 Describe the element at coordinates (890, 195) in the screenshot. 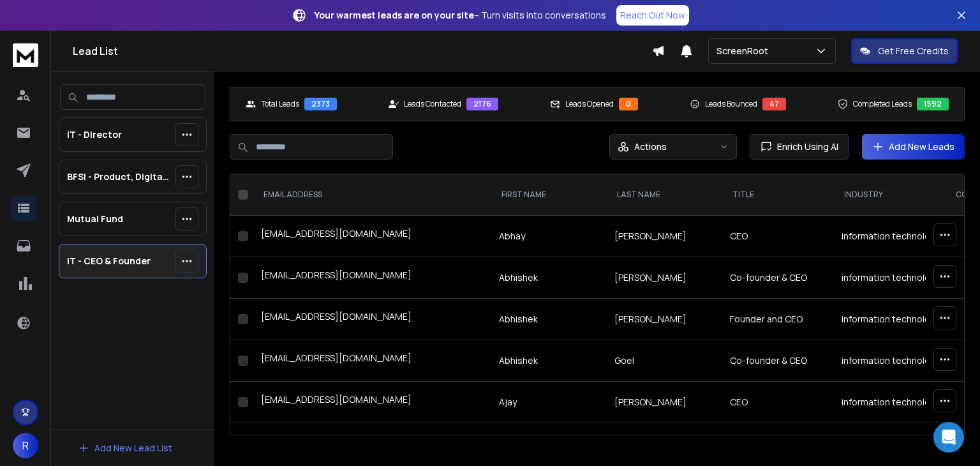

I see `th: industry` at that location.